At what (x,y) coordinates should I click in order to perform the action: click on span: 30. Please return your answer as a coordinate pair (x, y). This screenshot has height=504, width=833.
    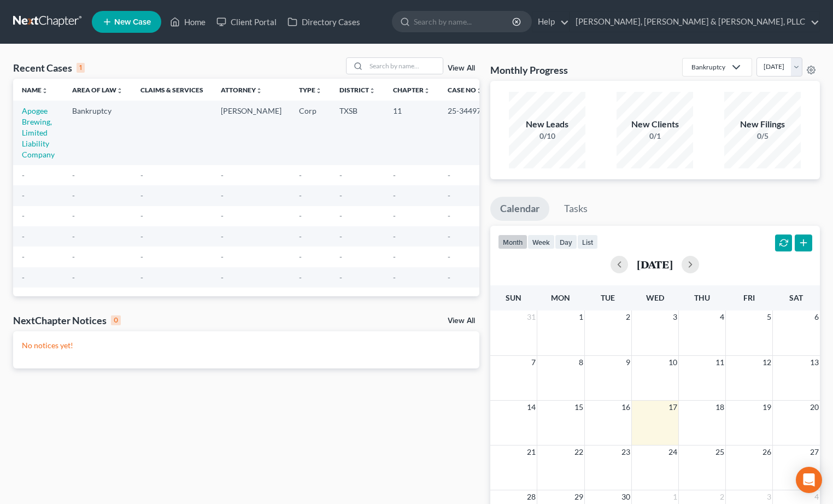
    Looking at the image, I should click on (626, 497).